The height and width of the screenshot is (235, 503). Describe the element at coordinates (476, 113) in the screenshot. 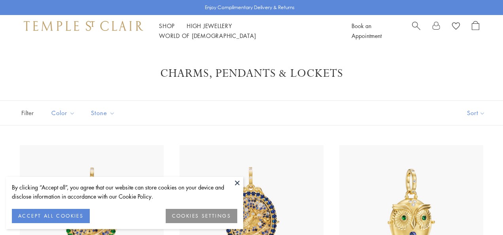

I see `button: Show sort by` at that location.